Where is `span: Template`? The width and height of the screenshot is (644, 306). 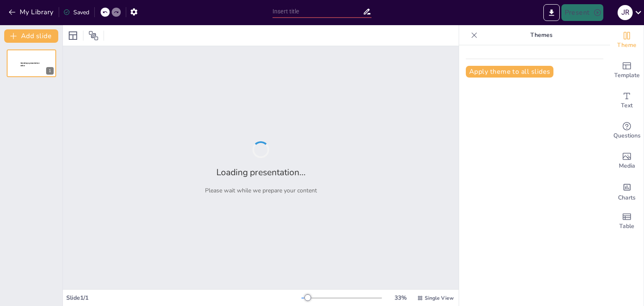 span: Template is located at coordinates (627, 75).